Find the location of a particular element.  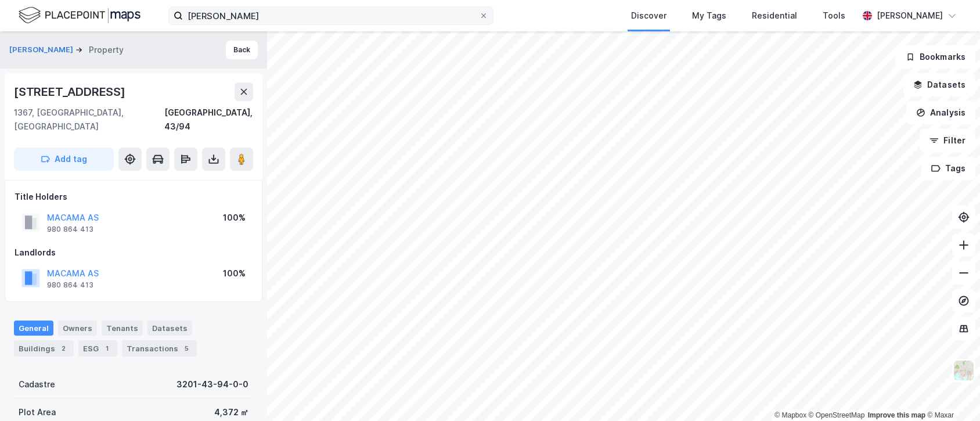

div: Kontrollprogram for chat is located at coordinates (951, 393).